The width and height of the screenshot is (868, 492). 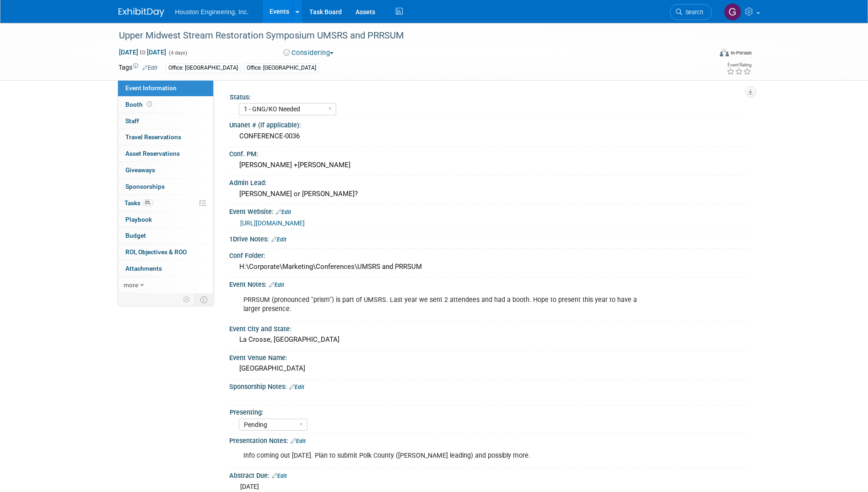 What do you see at coordinates (140, 170) in the screenshot?
I see `span: Giveaways` at bounding box center [140, 170].